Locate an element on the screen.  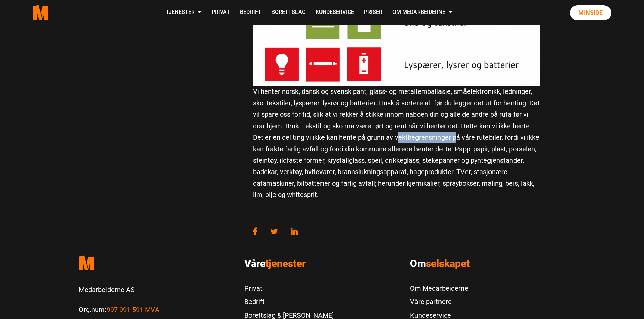
p: Medarbeiderne AS is located at coordinates (156, 290).